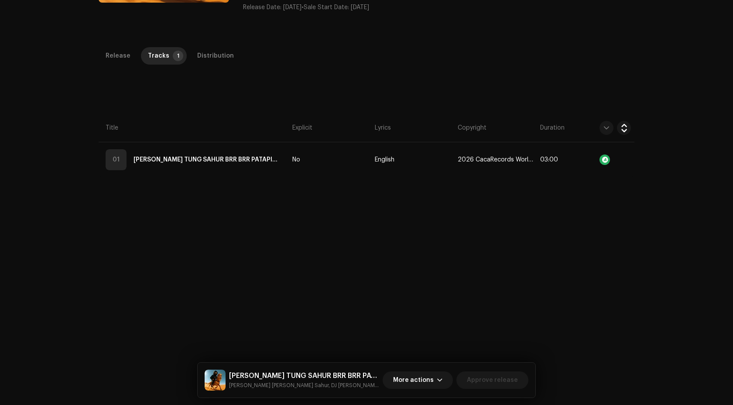 The height and width of the screenshot is (405, 733). I want to click on strong: TUNG TUNG TUNG SAHUR BRR BRR PATAPIM TRALALERO TRALALA (feat. Mandolino Pizzarino), so click(208, 160).